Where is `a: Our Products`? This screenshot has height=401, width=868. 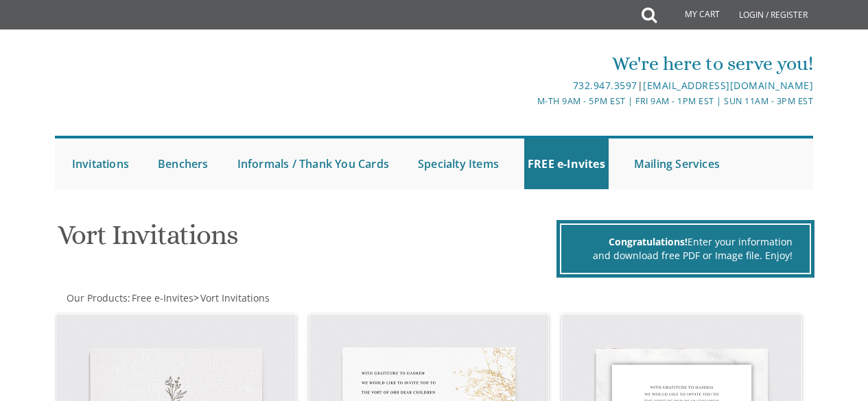 a: Our Products is located at coordinates (96, 298).